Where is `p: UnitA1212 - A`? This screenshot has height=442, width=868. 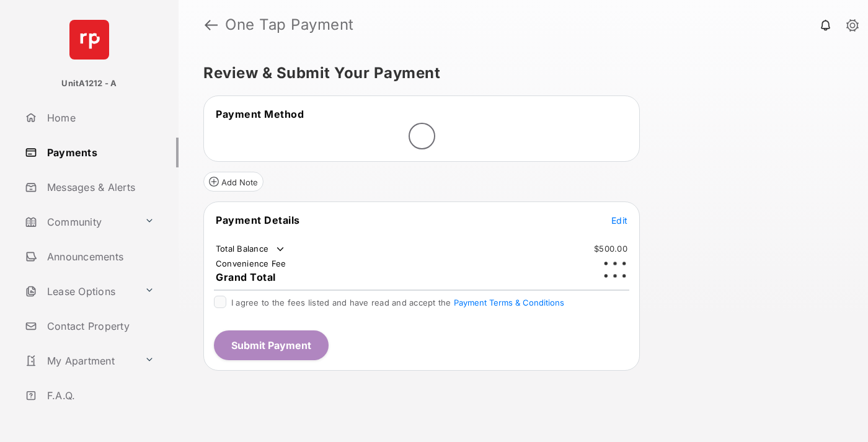
p: UnitA1212 - A is located at coordinates (88, 84).